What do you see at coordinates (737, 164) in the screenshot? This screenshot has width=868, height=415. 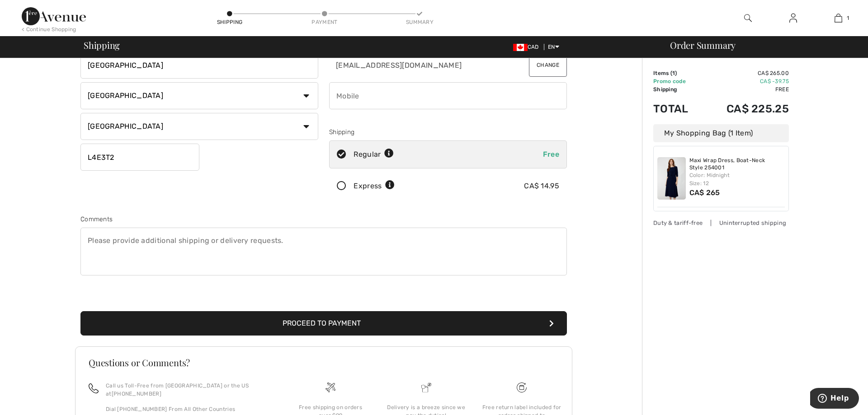 I see `a: Maxi Wrap Dress, Boat-Neck Style 254001` at bounding box center [737, 164].